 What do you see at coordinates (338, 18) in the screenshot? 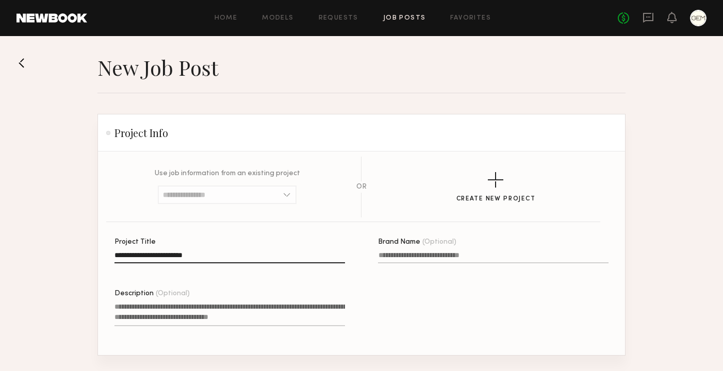
I see `a: Requests` at bounding box center [338, 18].